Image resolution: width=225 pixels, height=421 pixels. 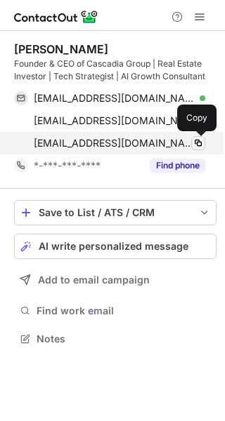 I want to click on button: save-profile-one-click, so click(x=115, y=213).